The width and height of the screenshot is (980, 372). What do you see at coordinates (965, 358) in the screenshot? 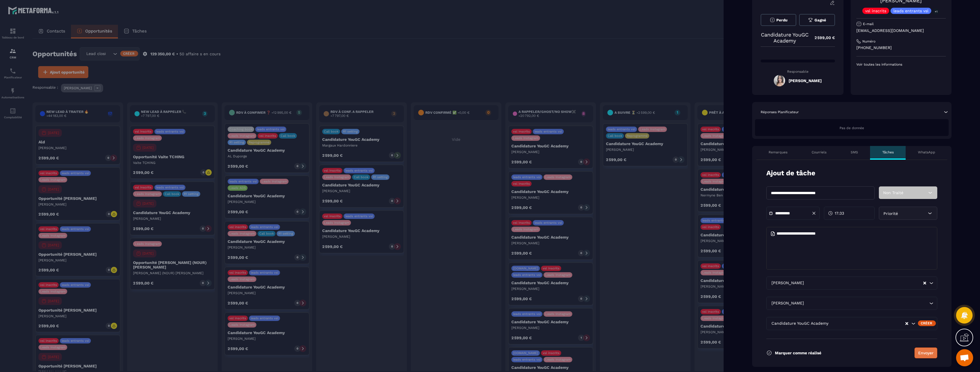
I see `a: Ouvrir le chat` at bounding box center [965, 358].